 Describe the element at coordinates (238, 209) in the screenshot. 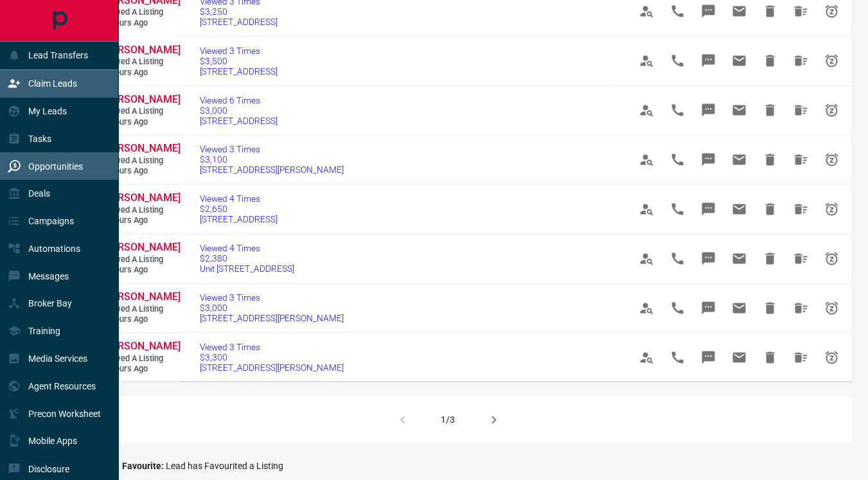

I see `span: $2,650` at that location.